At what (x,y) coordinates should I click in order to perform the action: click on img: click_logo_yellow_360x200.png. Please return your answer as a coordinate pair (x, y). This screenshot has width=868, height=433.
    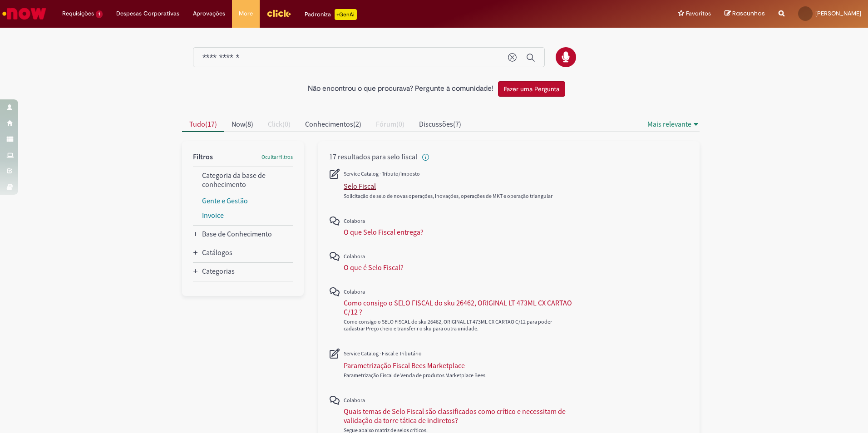
    Looking at the image, I should click on (278, 14).